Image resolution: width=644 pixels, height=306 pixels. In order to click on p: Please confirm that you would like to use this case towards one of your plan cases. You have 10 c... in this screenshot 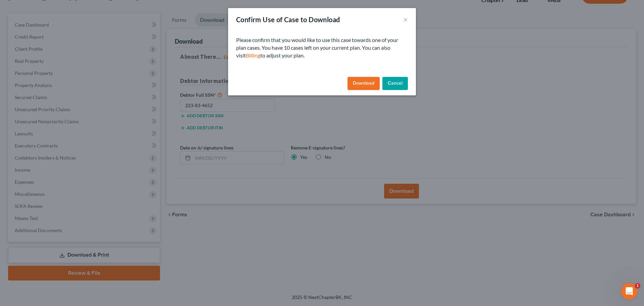, I will do `click(322, 48)`.